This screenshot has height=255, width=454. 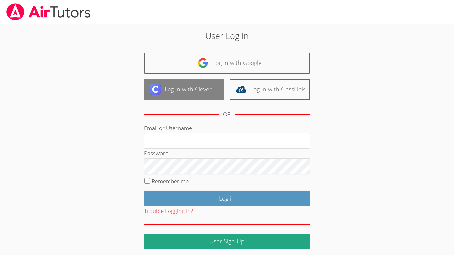 What do you see at coordinates (241, 89) in the screenshot?
I see `img: classlink-logo-d6bb404cc1216ec64c9a2012d9dc4662098be43eaf13dc465df04b49fa7ab582.svg` at bounding box center [241, 89].